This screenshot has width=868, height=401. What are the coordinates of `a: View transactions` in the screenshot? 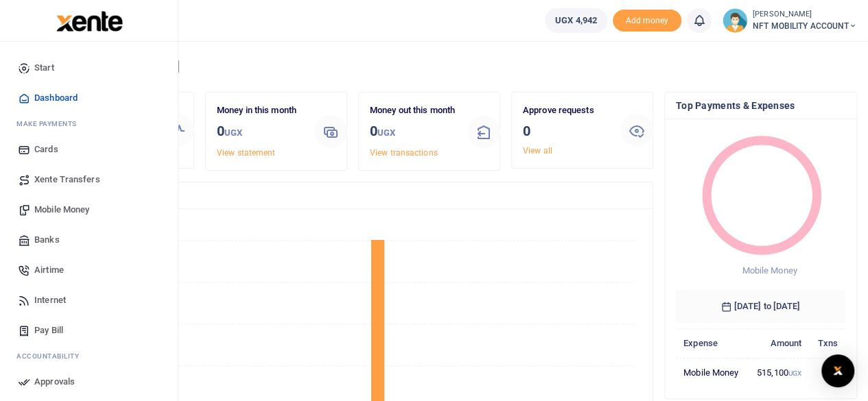 It's located at (403, 153).